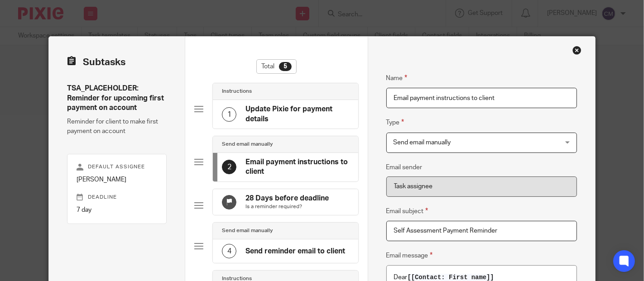 The width and height of the screenshot is (644, 281). What do you see at coordinates (229, 167) in the screenshot?
I see `div: 2` at bounding box center [229, 167].